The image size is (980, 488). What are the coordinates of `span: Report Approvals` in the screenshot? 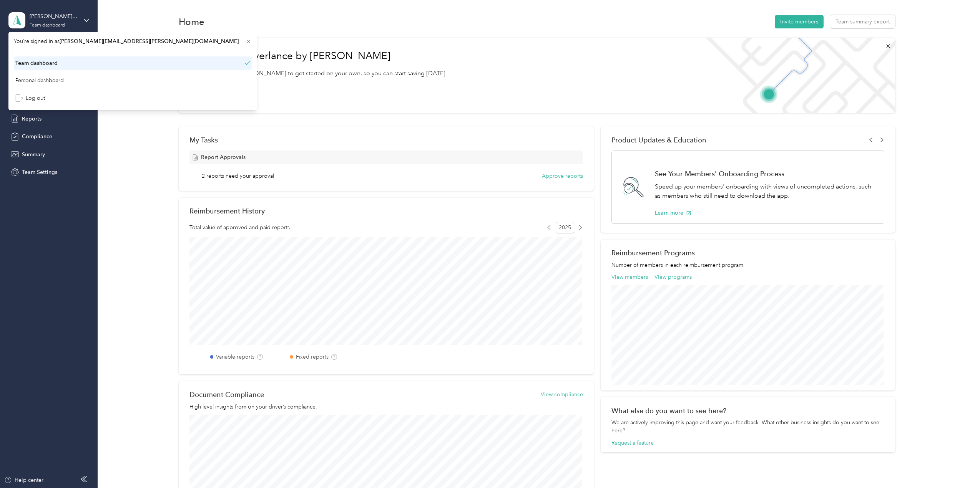 It's located at (223, 157).